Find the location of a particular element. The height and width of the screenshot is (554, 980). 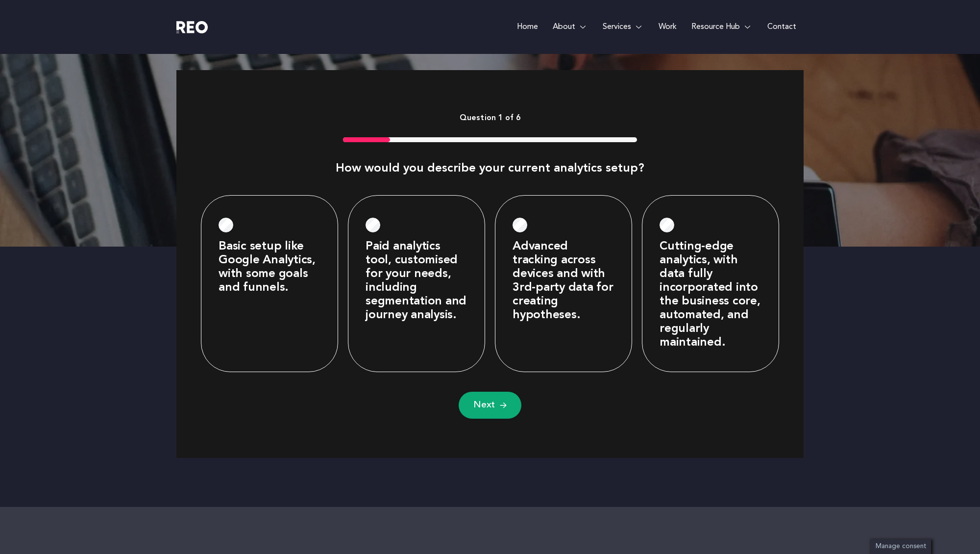

label: Paid analytics tool, customised for your needs, including segmentation and journey analysis. is located at coordinates (416, 281).